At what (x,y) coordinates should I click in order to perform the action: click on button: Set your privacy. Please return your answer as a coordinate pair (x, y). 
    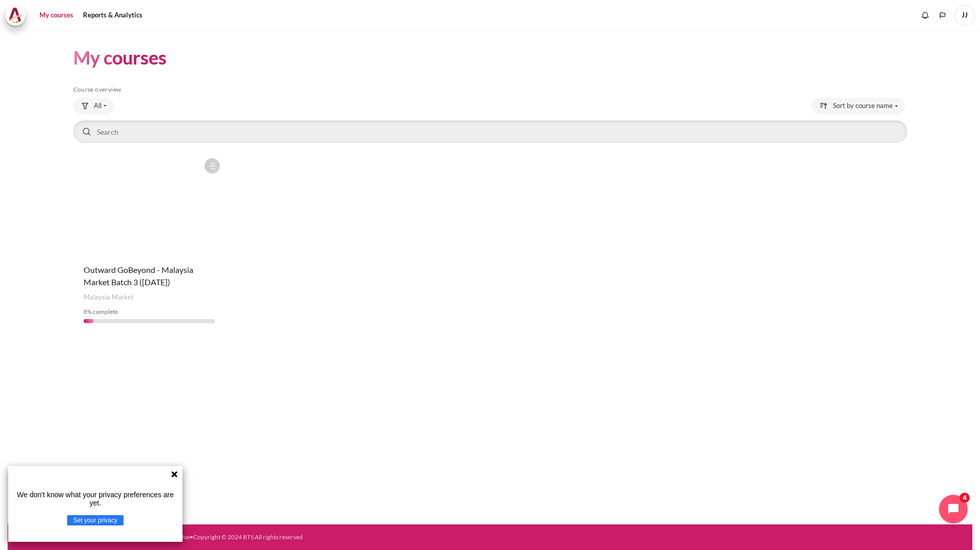
    Looking at the image, I should click on (95, 520).